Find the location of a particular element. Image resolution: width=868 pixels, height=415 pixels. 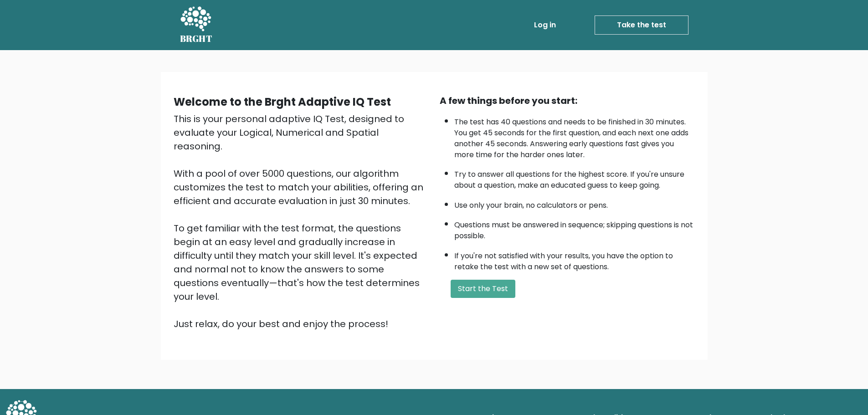

li: Questions must be answered in sequence; skipping questions is not possible. is located at coordinates (575, 228).